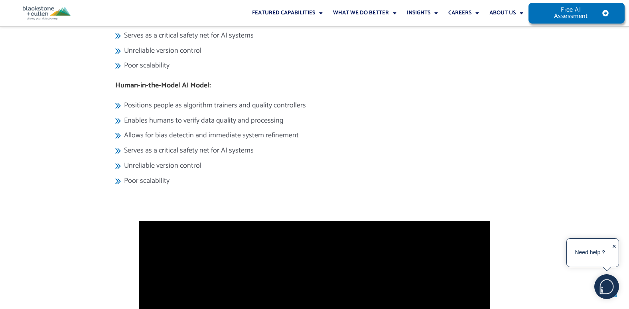  I want to click on span: Positions people as algorithm trainers and quality controllers, so click(214, 106).